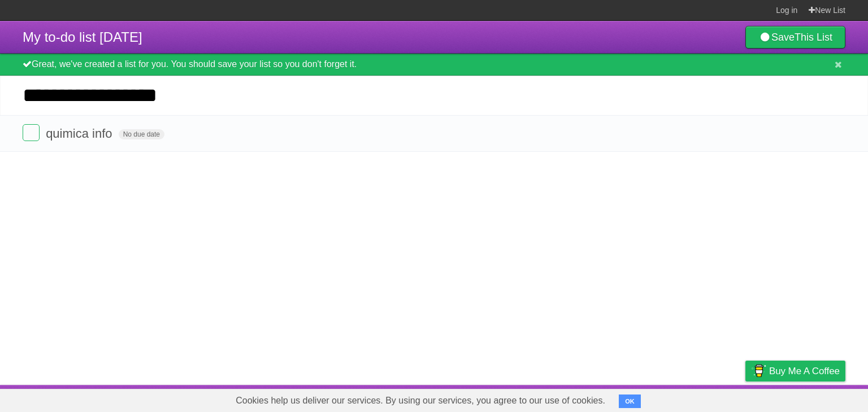  Describe the element at coordinates (141, 134) in the screenshot. I see `span: No due date` at that location.